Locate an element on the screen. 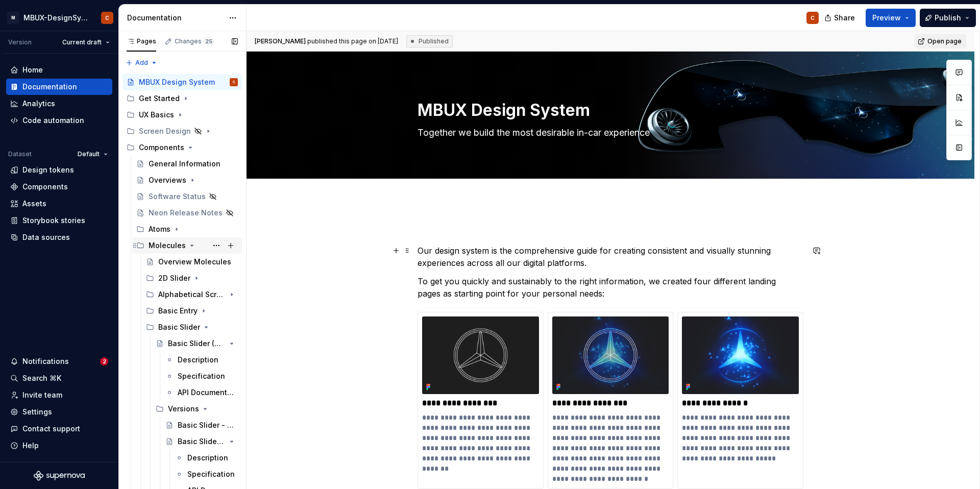 Image resolution: width=980 pixels, height=489 pixels. a: Documentation is located at coordinates (59, 87).